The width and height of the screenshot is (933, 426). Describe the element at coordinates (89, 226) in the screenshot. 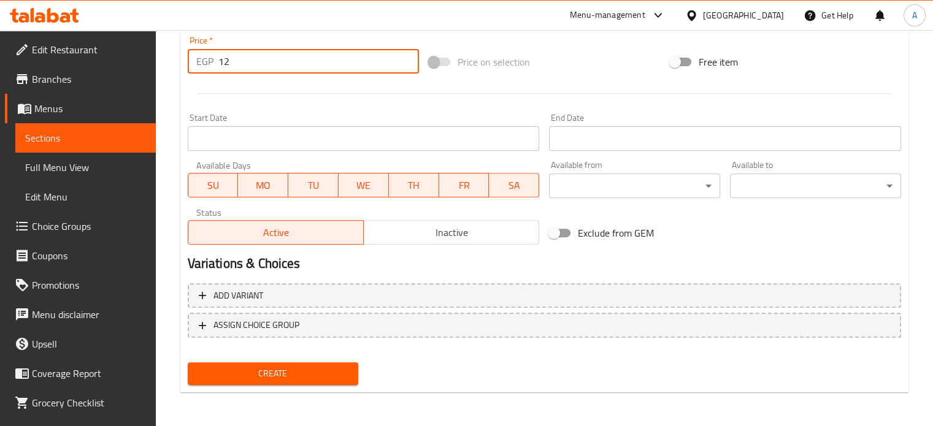

I see `span: Choice Groups` at that location.